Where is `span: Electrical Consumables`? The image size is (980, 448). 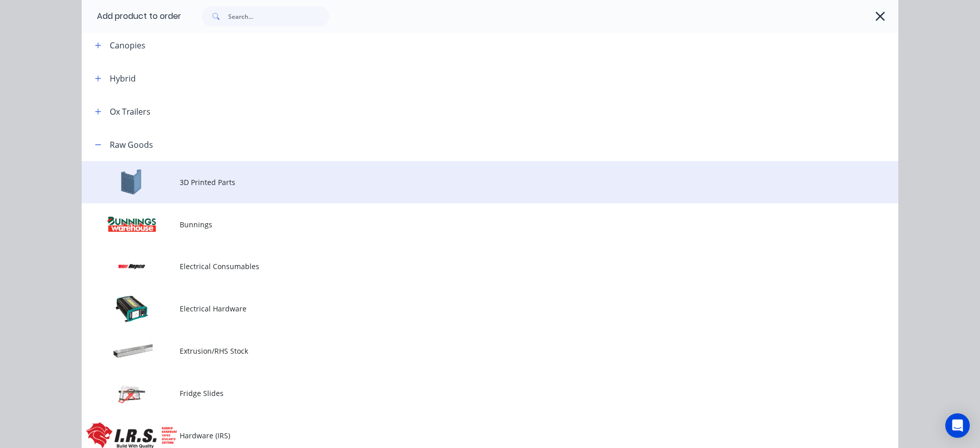
span: Electrical Consumables is located at coordinates (467, 266).